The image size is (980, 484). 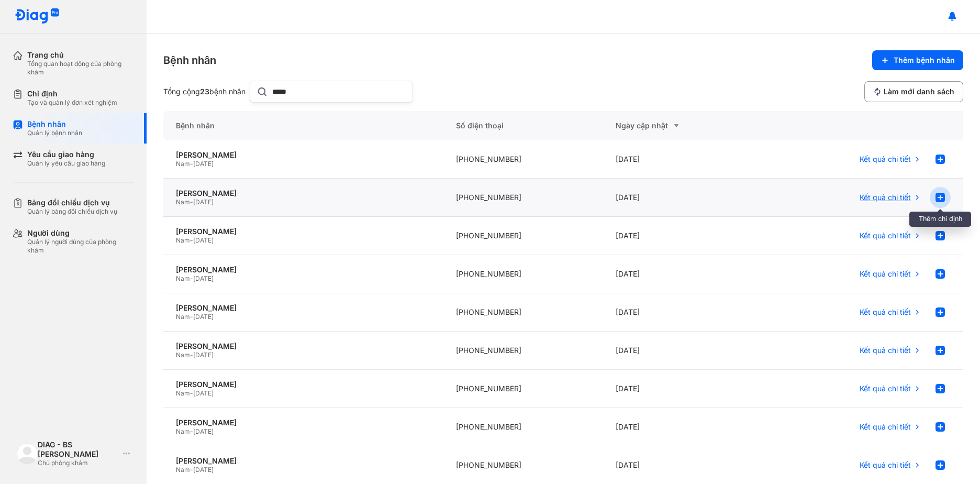 I want to click on div: Quản lý bệnh nhân, so click(x=55, y=133).